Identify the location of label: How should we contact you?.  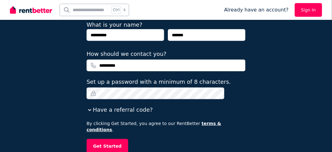
(127, 54).